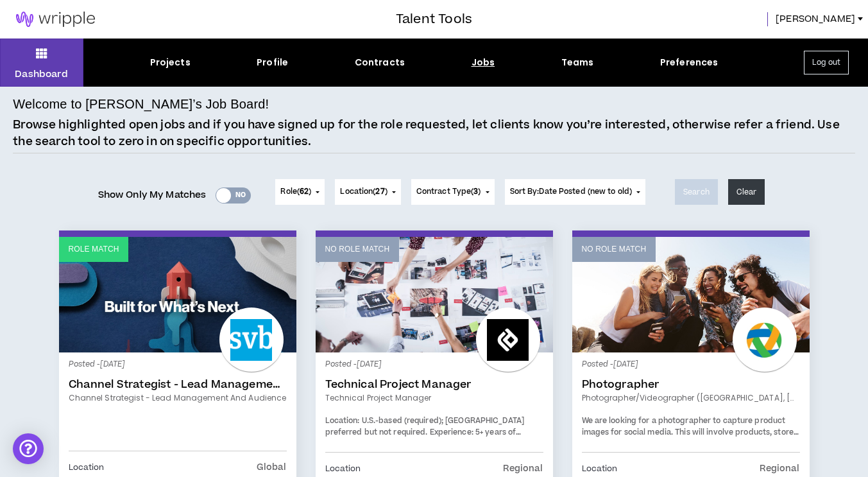 This screenshot has height=477, width=868. Describe the element at coordinates (342, 421) in the screenshot. I see `span: Location:` at that location.